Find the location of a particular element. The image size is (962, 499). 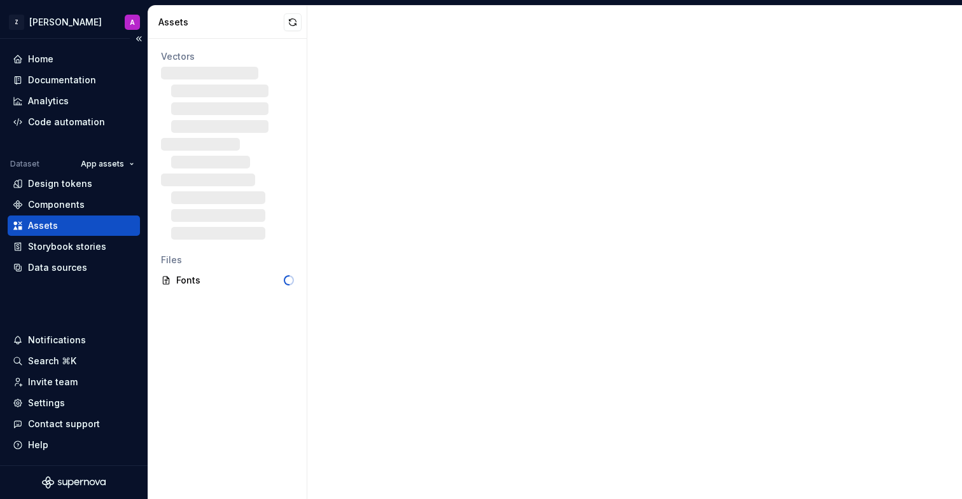

div: Fonts is located at coordinates (230, 280).